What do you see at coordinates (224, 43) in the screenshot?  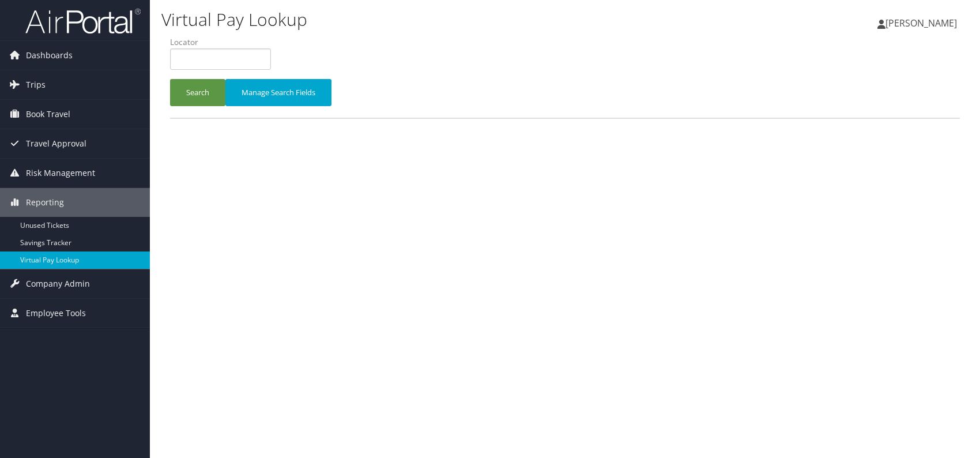 I see `label: Locator` at bounding box center [224, 43].